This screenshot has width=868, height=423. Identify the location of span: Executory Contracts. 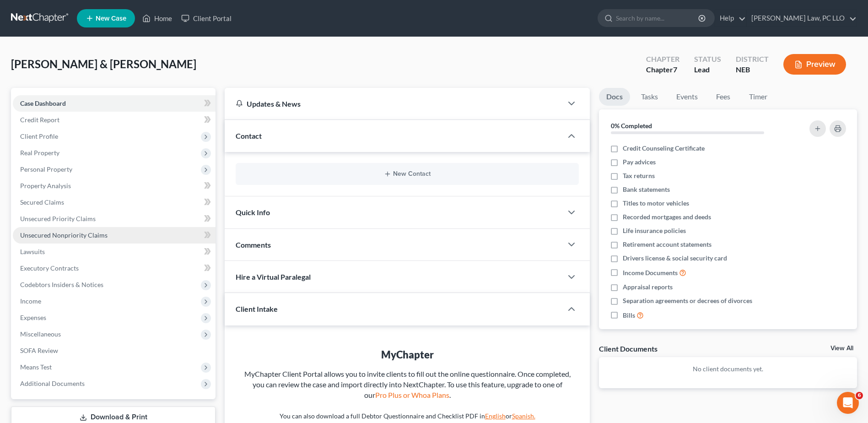
(50, 268).